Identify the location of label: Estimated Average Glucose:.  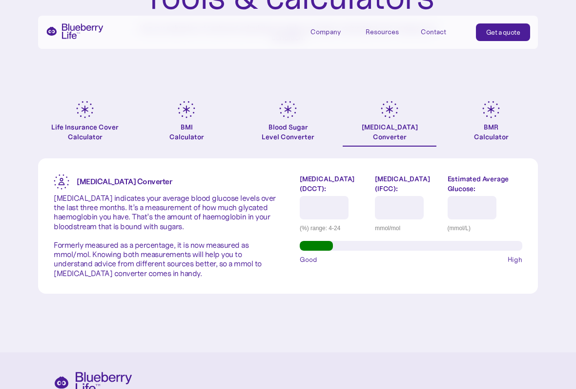
(485, 184).